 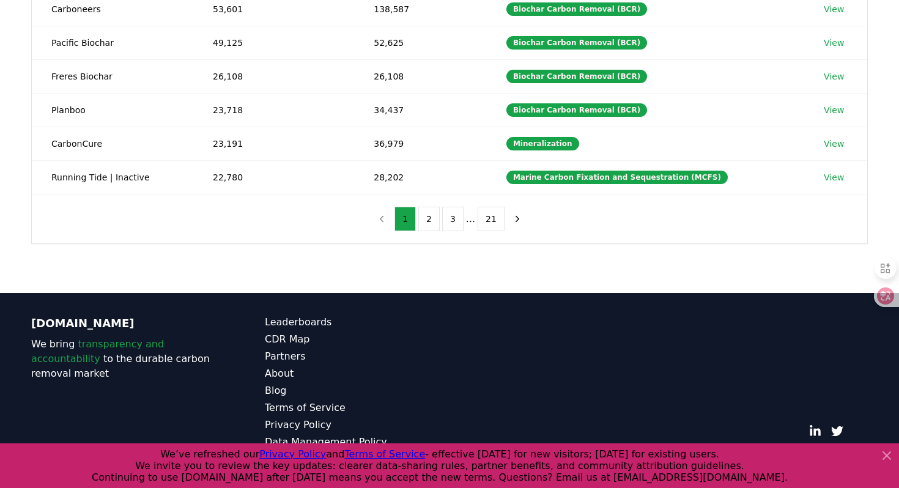 I want to click on div: Marine Carbon Fixation and Sequestration (MCFS), so click(x=617, y=177).